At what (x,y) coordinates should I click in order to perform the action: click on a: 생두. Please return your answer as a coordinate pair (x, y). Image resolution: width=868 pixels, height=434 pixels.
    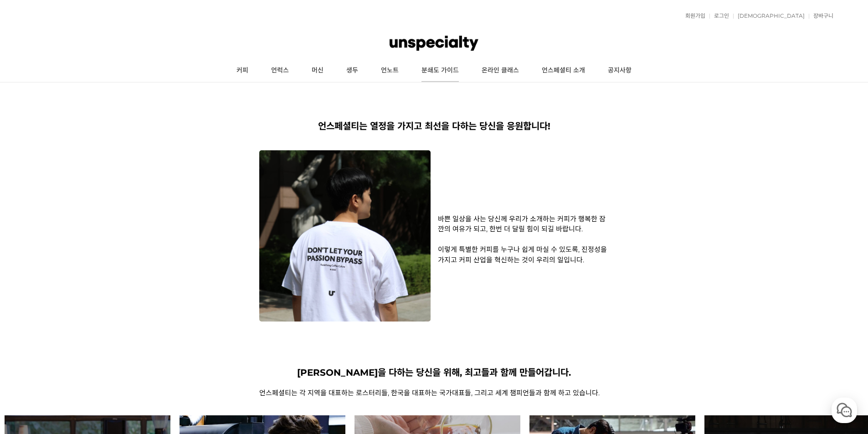
    Looking at the image, I should click on (352, 70).